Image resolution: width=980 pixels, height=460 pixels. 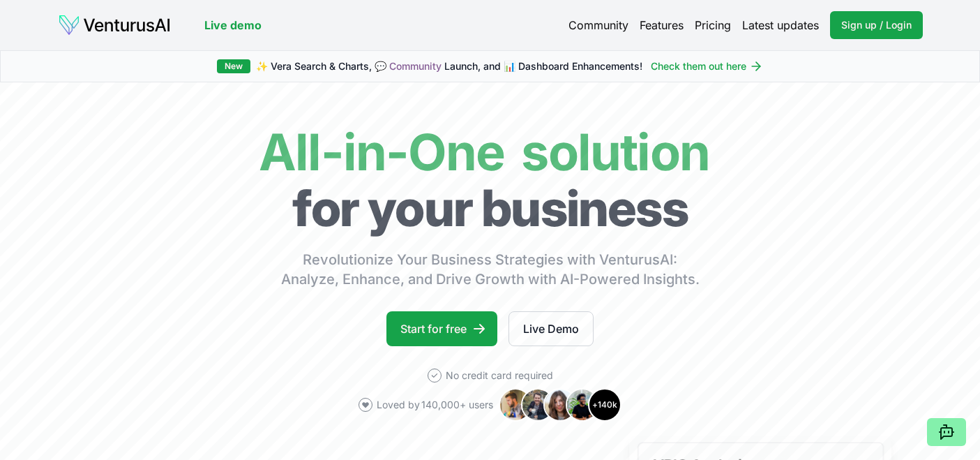 I want to click on a: Sign up / Login, so click(x=876, y=25).